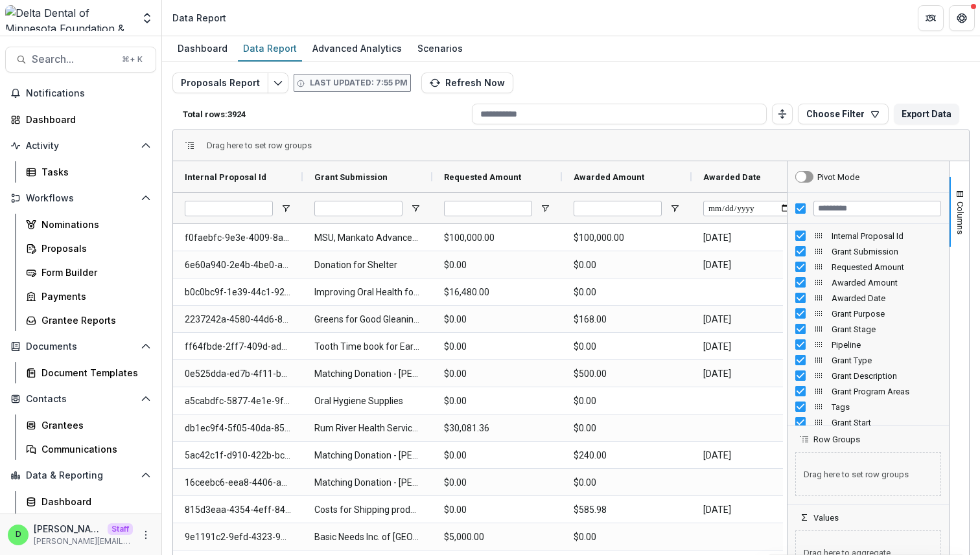 This screenshot has height=555, width=980. Describe the element at coordinates (73, 59) in the screenshot. I see `span: Search...` at that location.